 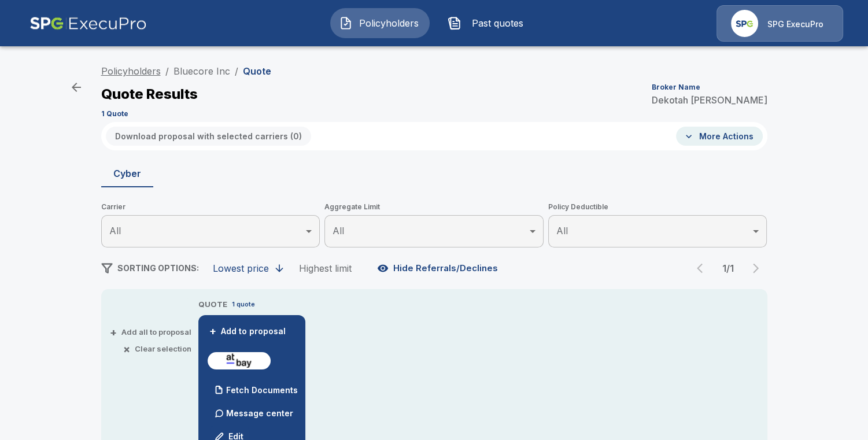 What do you see at coordinates (455, 23) in the screenshot?
I see `img: Past quotes Icon` at bounding box center [455, 23].